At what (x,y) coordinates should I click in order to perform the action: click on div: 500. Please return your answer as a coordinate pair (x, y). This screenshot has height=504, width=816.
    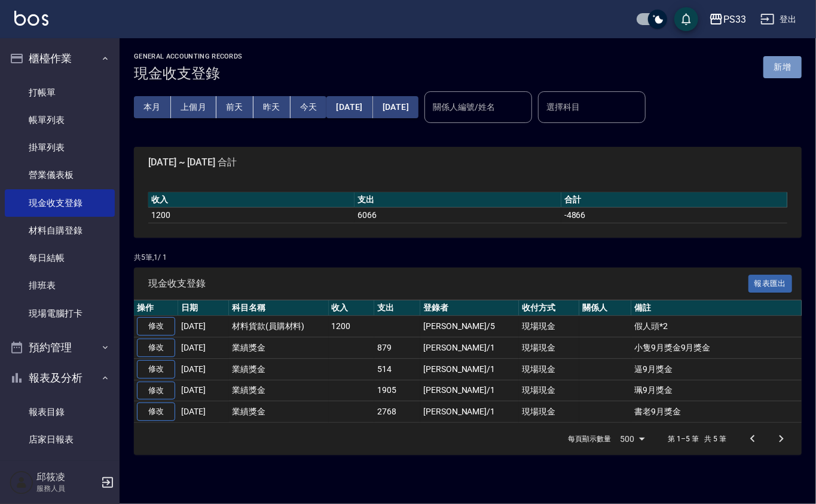
    Looking at the image, I should click on (632, 439).